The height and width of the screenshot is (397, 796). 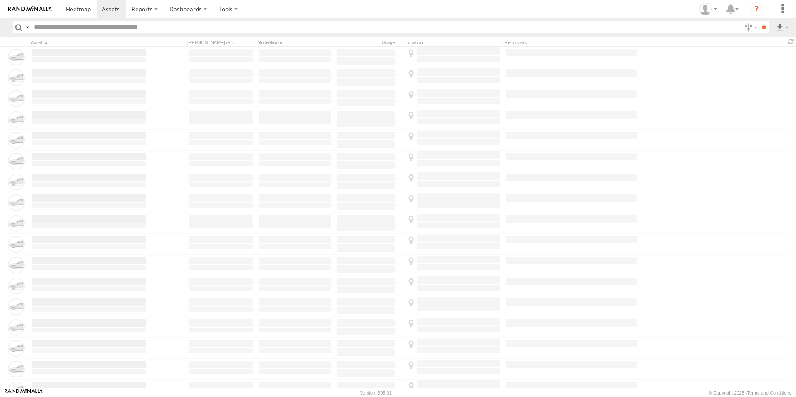 What do you see at coordinates (369, 42) in the screenshot?
I see `div: Usage` at bounding box center [369, 42].